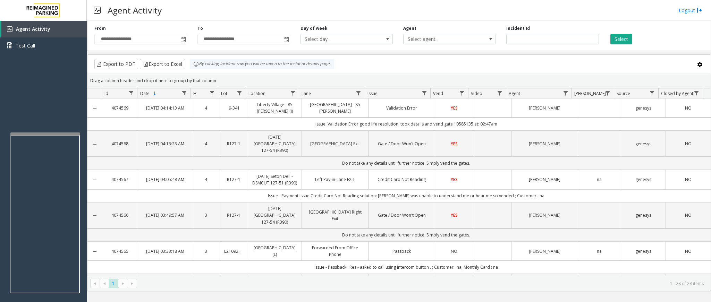 The height and width of the screenshot is (302, 711). I want to click on a: Passback, so click(402, 251).